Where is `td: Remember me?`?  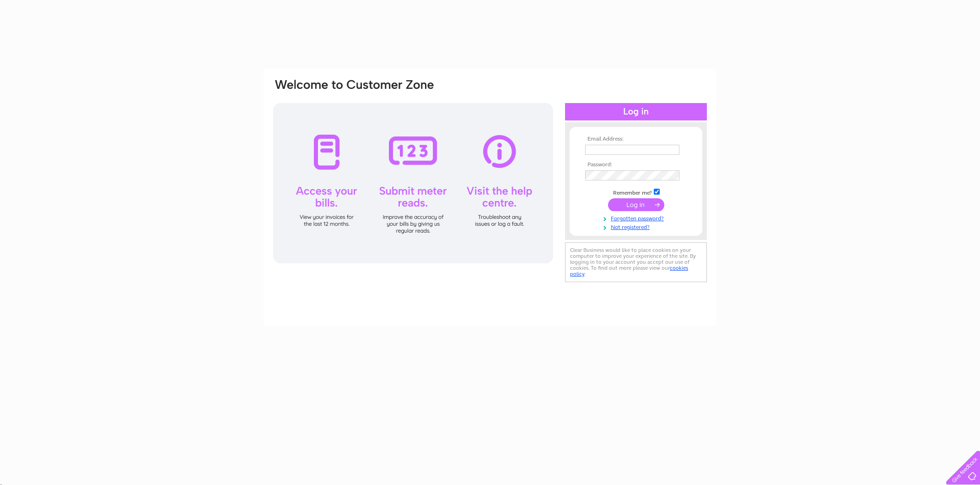 td: Remember me? is located at coordinates (636, 192).